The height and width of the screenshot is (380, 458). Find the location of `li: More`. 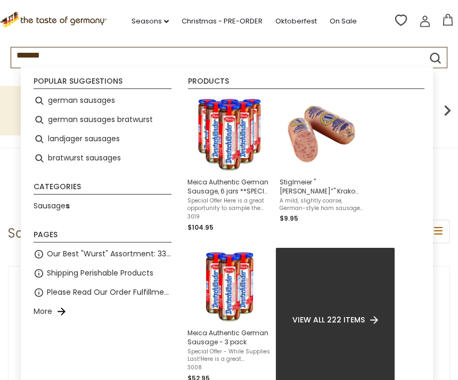

li: More is located at coordinates (102, 312).